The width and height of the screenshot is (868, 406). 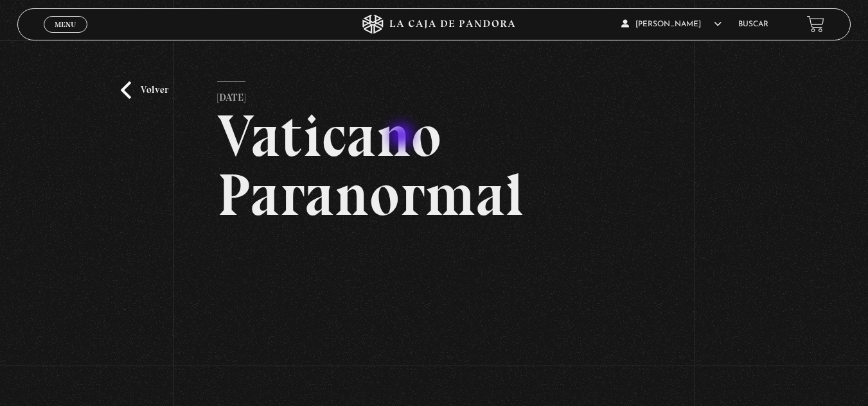 I want to click on a: View your shopping cart, so click(x=815, y=24).